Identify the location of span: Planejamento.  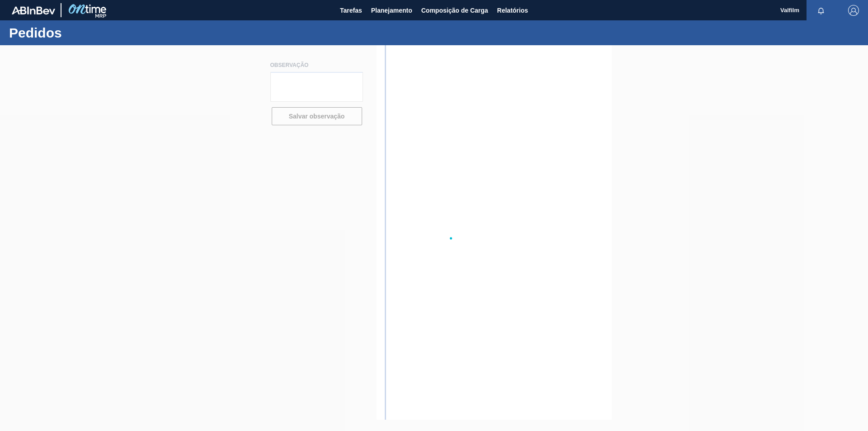
(392, 10).